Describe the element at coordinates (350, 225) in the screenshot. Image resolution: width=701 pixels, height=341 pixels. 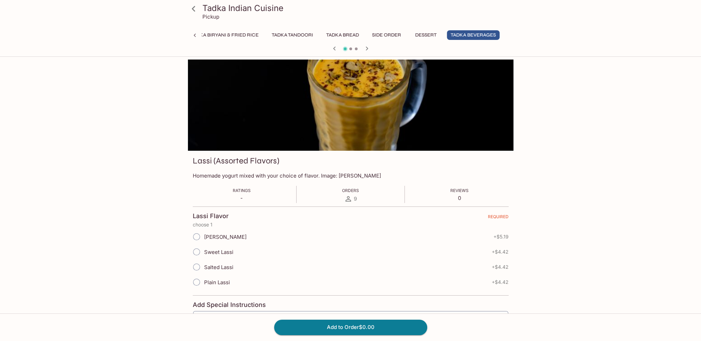
I see `p: choose 1` at that location.